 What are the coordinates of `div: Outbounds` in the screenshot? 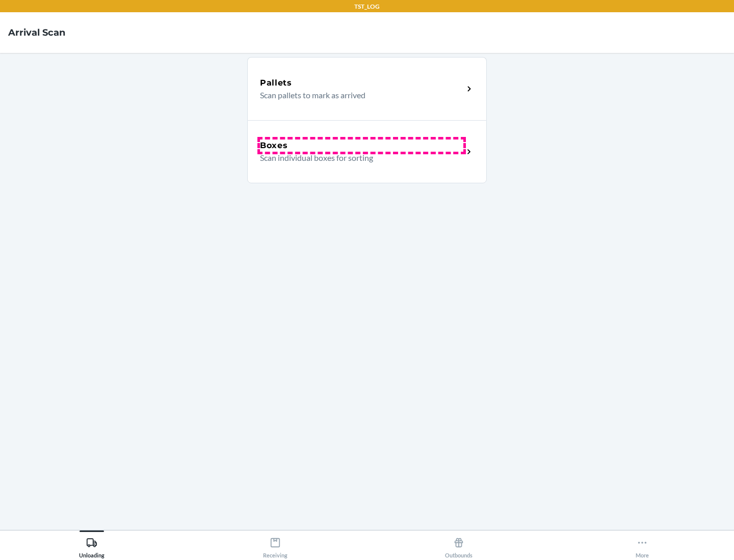 It's located at (459, 546).